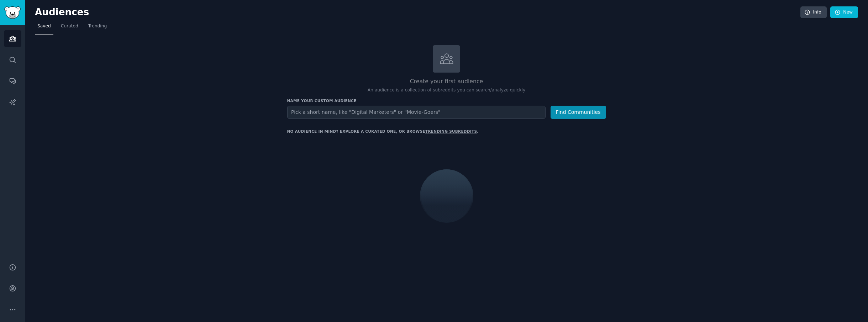  Describe the element at coordinates (446, 101) in the screenshot. I see `h3: Name your custom audience` at that location.